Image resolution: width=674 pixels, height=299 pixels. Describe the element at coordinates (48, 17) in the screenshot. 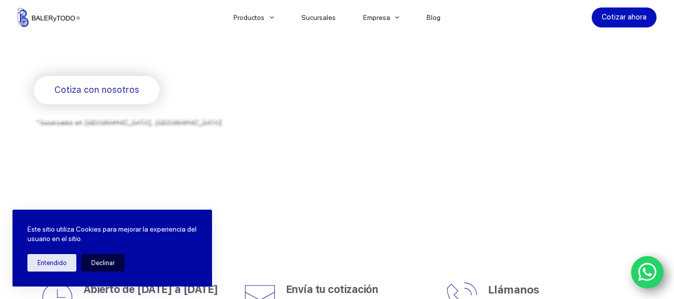

I see `img: Balerytodo` at that location.